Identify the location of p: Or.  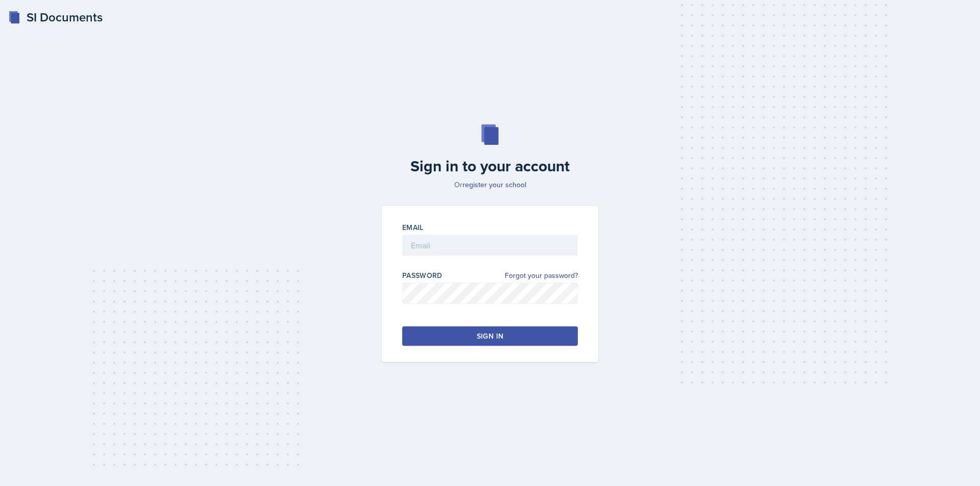
(490, 184).